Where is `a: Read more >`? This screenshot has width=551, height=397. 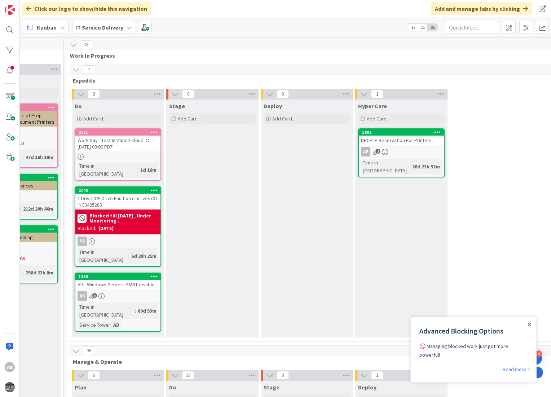 a: Read more > is located at coordinates (106, 52).